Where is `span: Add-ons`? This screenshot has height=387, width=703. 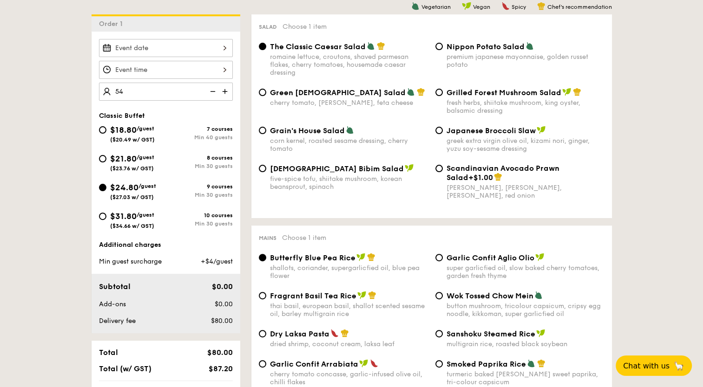
span: Add-ons is located at coordinates (112, 304).